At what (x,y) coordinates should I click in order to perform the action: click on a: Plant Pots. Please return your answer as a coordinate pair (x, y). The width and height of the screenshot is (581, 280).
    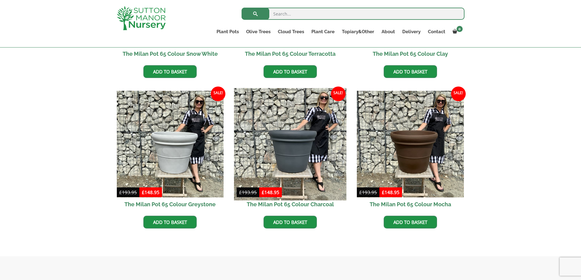
    Looking at the image, I should click on (227, 32).